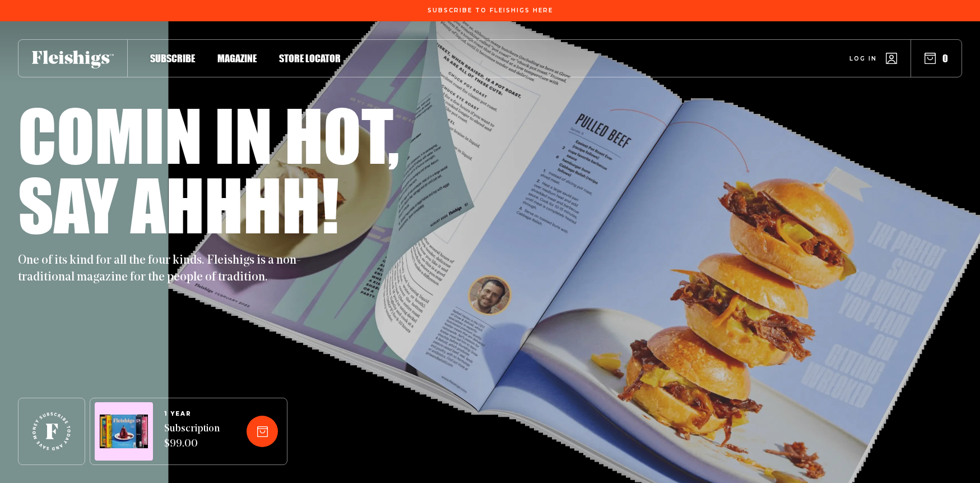 Image resolution: width=980 pixels, height=483 pixels. I want to click on img: Magazines image, so click(124, 431).